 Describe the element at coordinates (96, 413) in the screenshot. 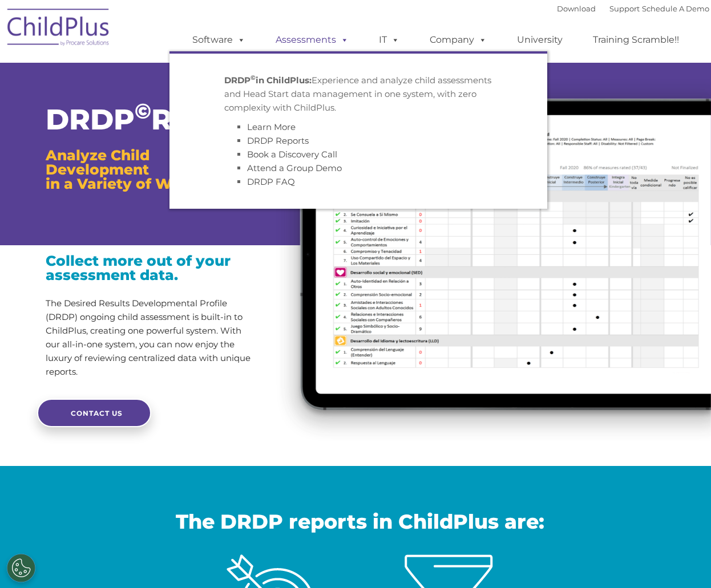

I see `span: CONTACT US` at that location.